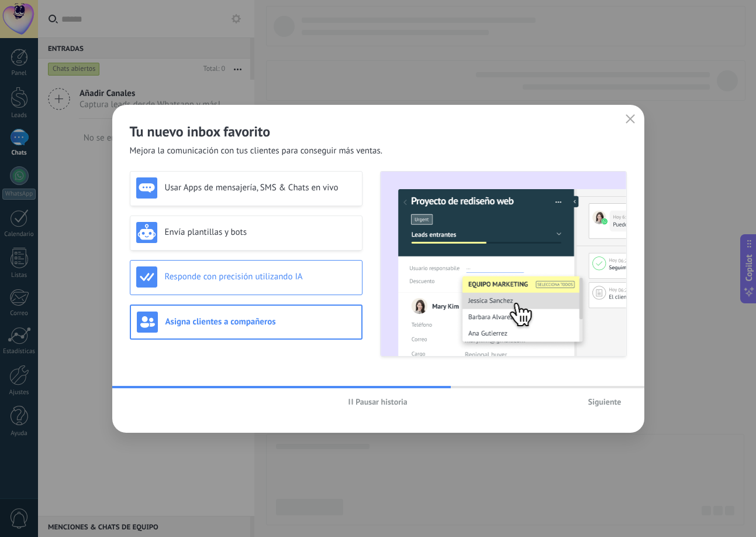  I want to click on h3: Responde con precisión utilizando IA, so click(261, 276).